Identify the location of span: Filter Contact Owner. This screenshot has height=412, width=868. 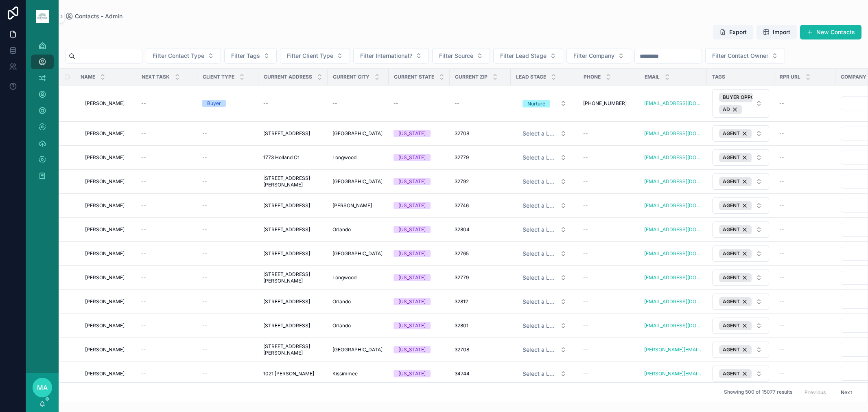
(740, 56).